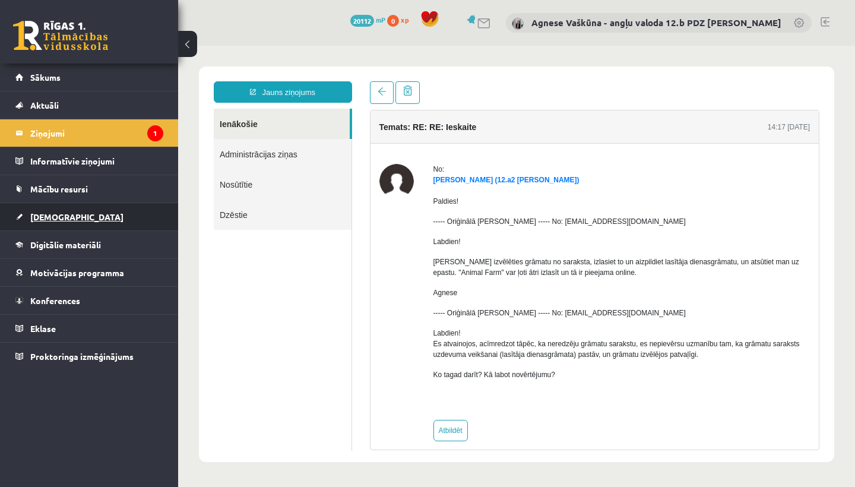  What do you see at coordinates (89, 273) in the screenshot?
I see `a: Motivācijas programma` at bounding box center [89, 273].